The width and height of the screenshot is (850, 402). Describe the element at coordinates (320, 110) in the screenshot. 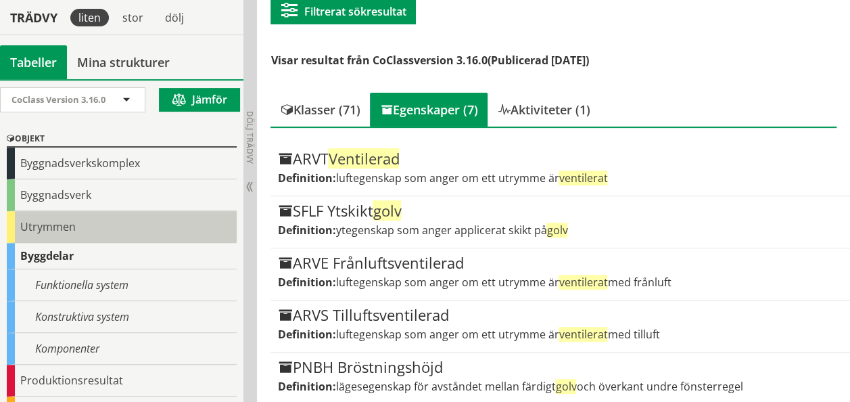

I see `div: Klasser (71)` at that location.